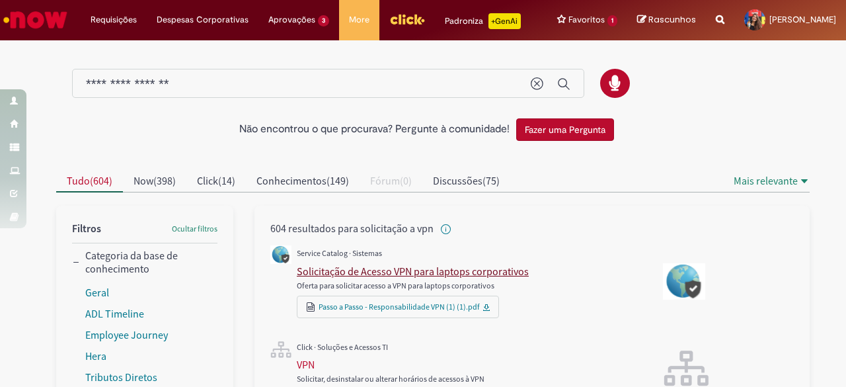  Describe the element at coordinates (359, 20) in the screenshot. I see `span: More` at that location.